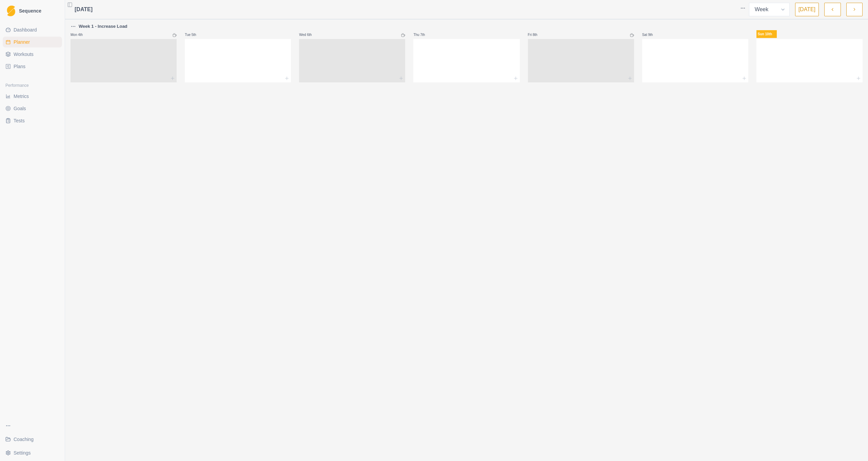  What do you see at coordinates (652, 35) in the screenshot?
I see `p: Sat 9th` at bounding box center [652, 35].